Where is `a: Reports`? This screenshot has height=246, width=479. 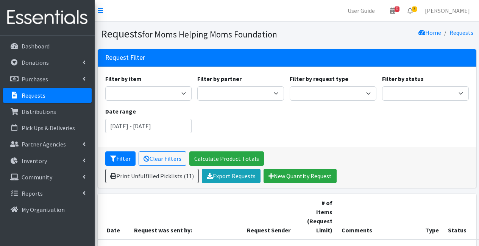
a: Reports is located at coordinates (47, 194).